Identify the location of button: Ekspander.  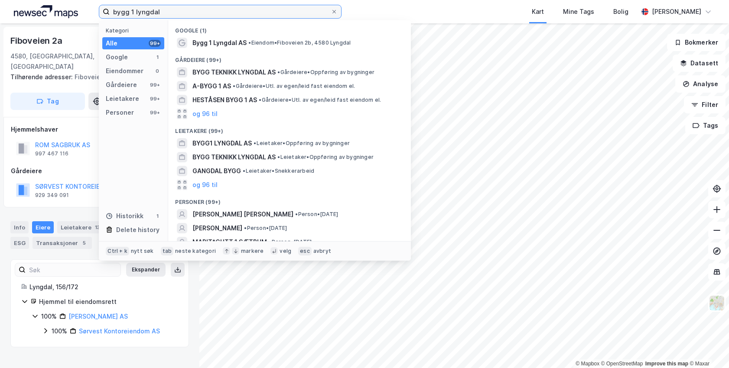
(146, 270).